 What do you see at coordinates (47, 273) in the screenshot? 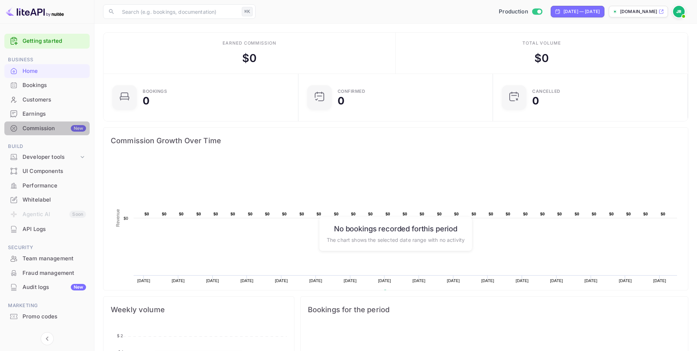
I see `div: Fraud management` at bounding box center [47, 273].